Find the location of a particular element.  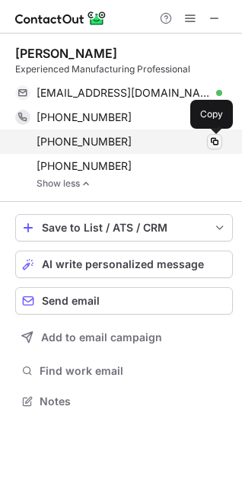

span: Notes is located at coordinates (133, 401).